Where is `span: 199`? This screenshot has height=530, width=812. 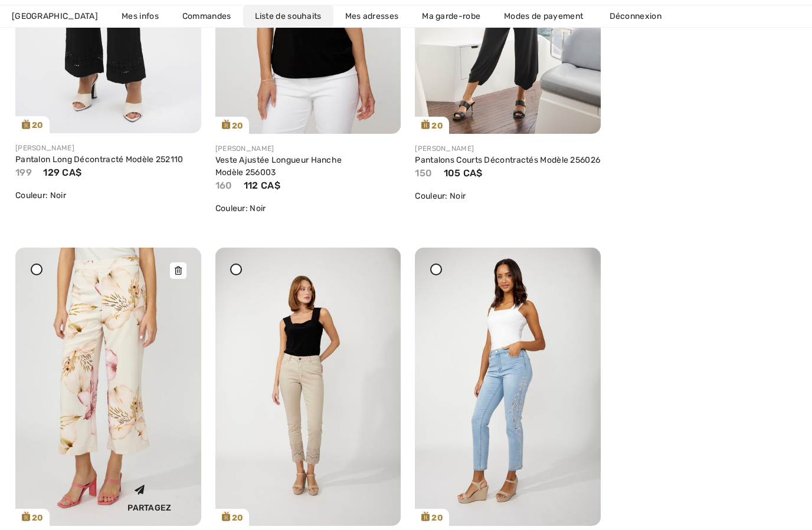
span: 199 is located at coordinates (24, 172).